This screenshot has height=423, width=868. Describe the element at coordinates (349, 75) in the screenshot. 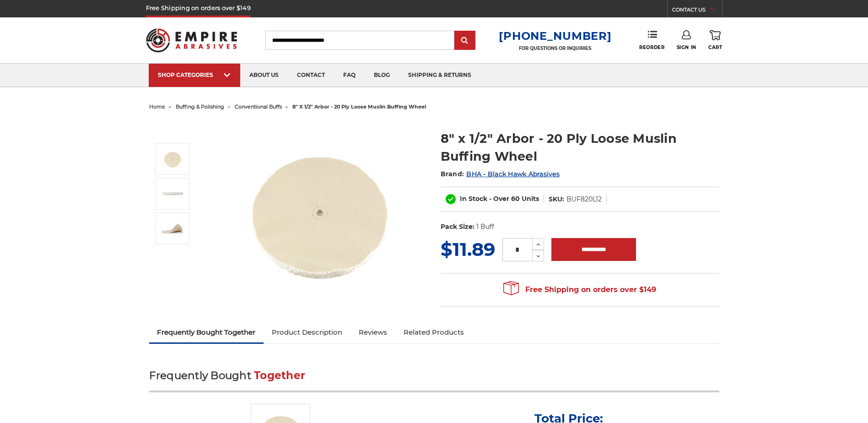

I see `a: faq` at that location.